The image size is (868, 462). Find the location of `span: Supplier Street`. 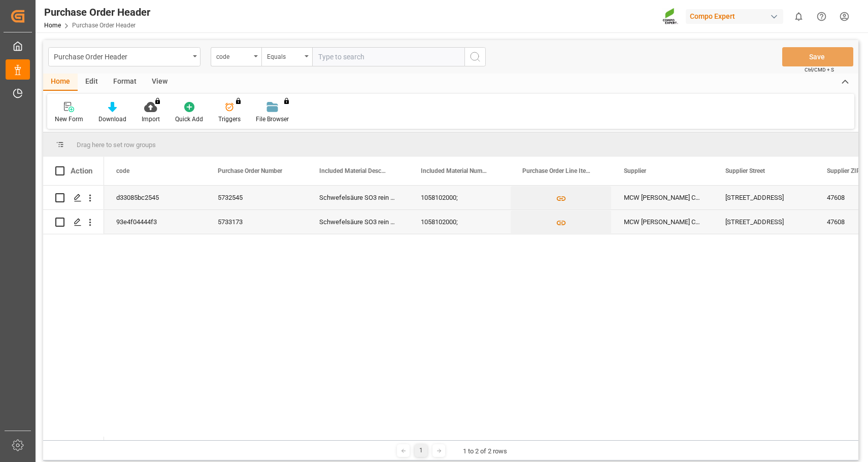

span: Supplier Street is located at coordinates (745, 171).